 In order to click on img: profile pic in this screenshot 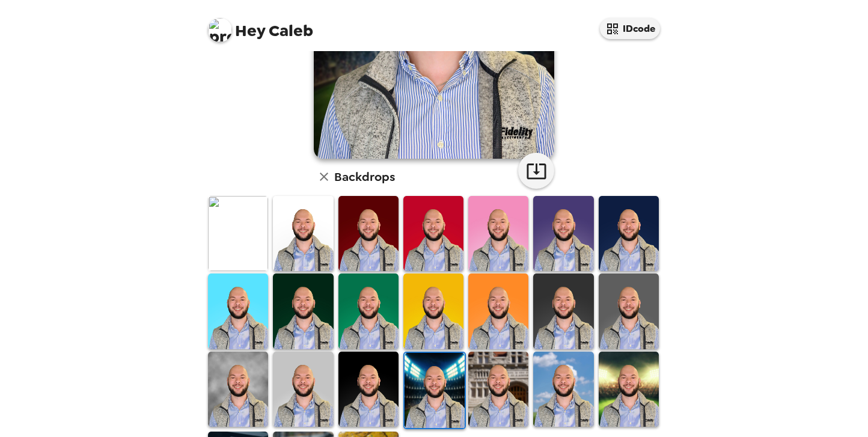, I will do `click(220, 30)`.